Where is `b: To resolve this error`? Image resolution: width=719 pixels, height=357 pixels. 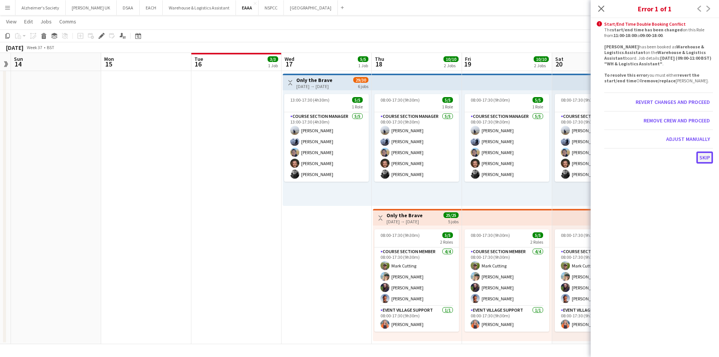
b: To resolve this error is located at coordinates (626, 75).